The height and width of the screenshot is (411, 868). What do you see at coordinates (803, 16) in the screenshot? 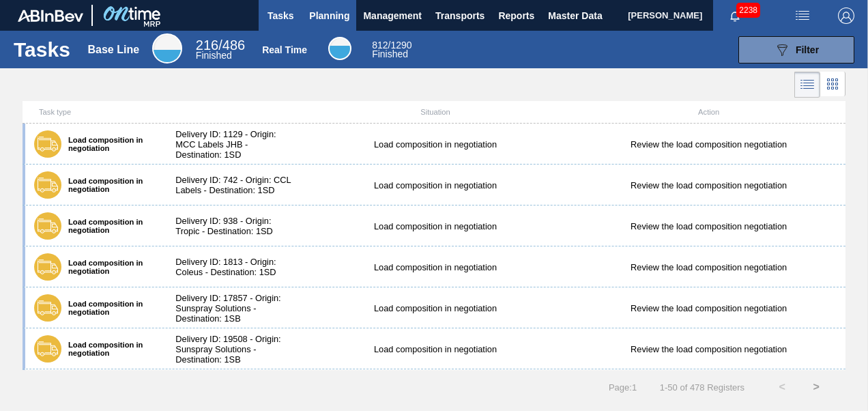
I see `img: userActions` at bounding box center [803, 16].